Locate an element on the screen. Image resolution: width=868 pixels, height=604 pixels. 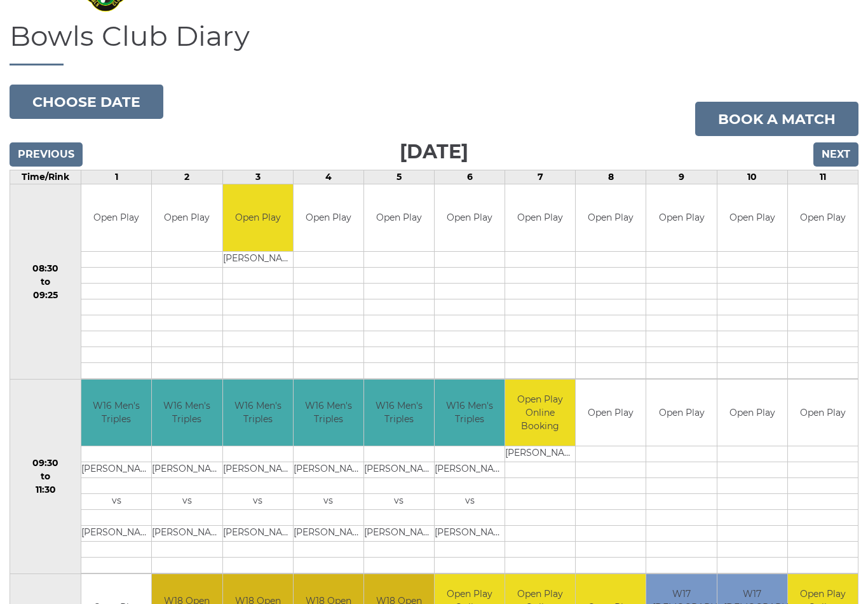
h1: Bowls Club Diary is located at coordinates (434, 43).